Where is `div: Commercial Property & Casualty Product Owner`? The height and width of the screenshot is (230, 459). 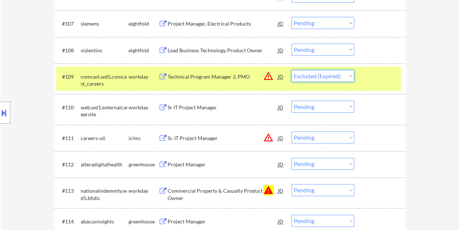
div: Commercial Property & Casualty Product Owner is located at coordinates (223, 194).